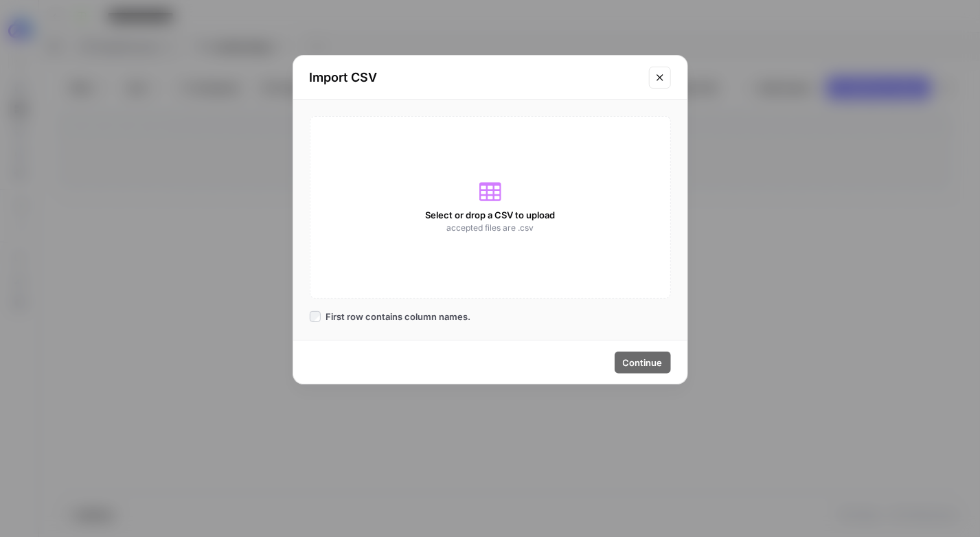 The width and height of the screenshot is (980, 537). What do you see at coordinates (643, 363) in the screenshot?
I see `span: Continue` at bounding box center [643, 363].